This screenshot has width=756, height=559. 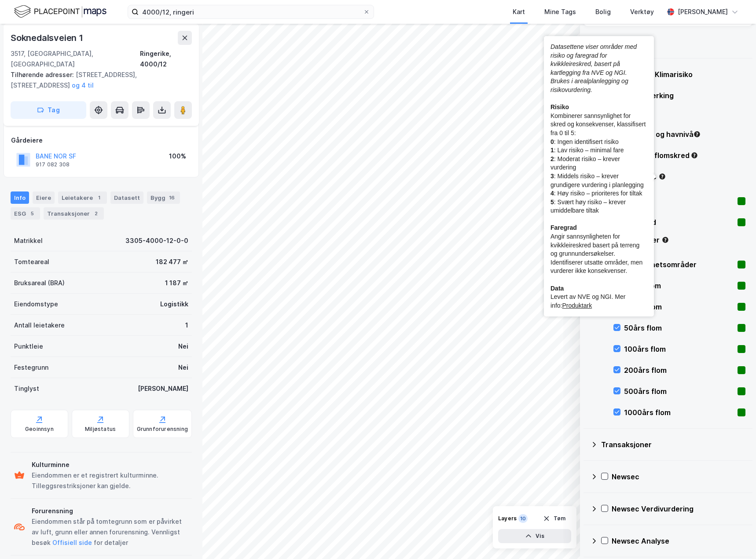 What do you see at coordinates (679, 391) in the screenshot?
I see `div: 500års flom` at bounding box center [679, 391].